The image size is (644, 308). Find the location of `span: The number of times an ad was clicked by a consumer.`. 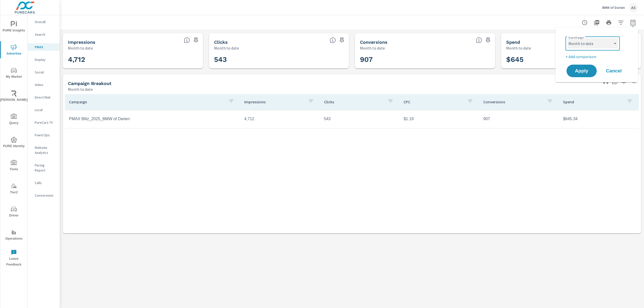

span: The number of times an ad was clicked by a consumer. is located at coordinates (333, 40).